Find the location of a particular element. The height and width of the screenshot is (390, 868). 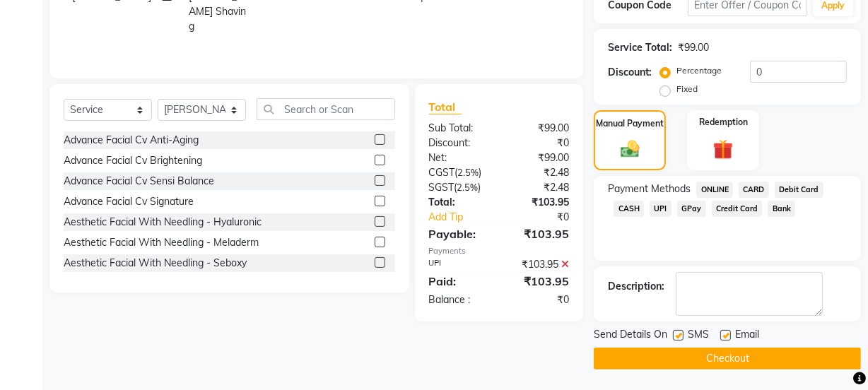

input: Search or Scan is located at coordinates (326, 109).